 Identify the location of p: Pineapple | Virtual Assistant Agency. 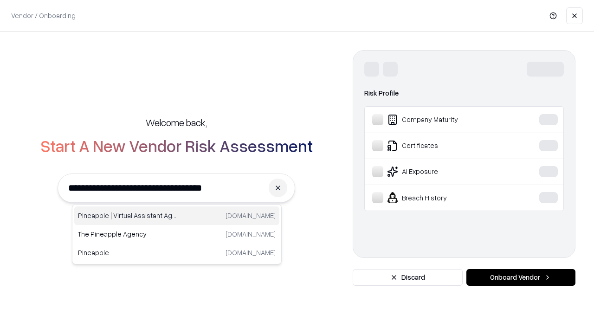
(127, 215).